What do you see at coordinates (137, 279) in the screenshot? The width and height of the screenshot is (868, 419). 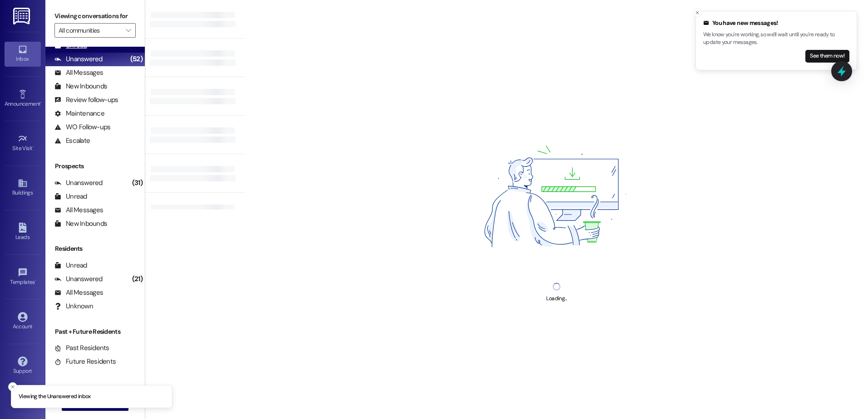 I see `div: (21)` at bounding box center [137, 279].